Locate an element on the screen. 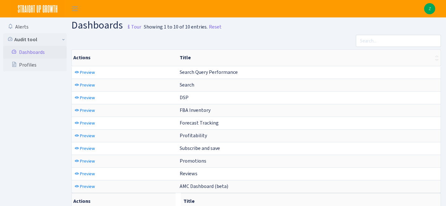 The image size is (446, 206). span: Reviews is located at coordinates (189, 174).